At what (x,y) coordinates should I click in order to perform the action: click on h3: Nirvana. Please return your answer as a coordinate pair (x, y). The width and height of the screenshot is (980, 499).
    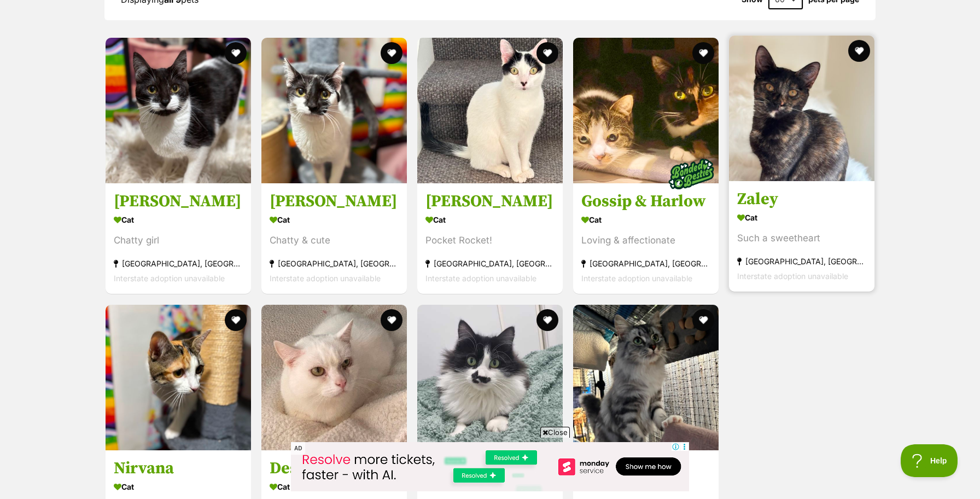
    Looking at the image, I should click on (179, 468).